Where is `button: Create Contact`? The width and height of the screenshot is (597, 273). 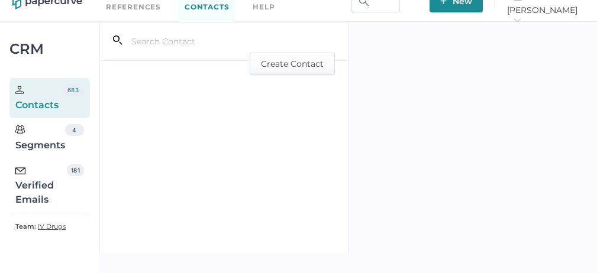 button: Create Contact is located at coordinates (292, 64).